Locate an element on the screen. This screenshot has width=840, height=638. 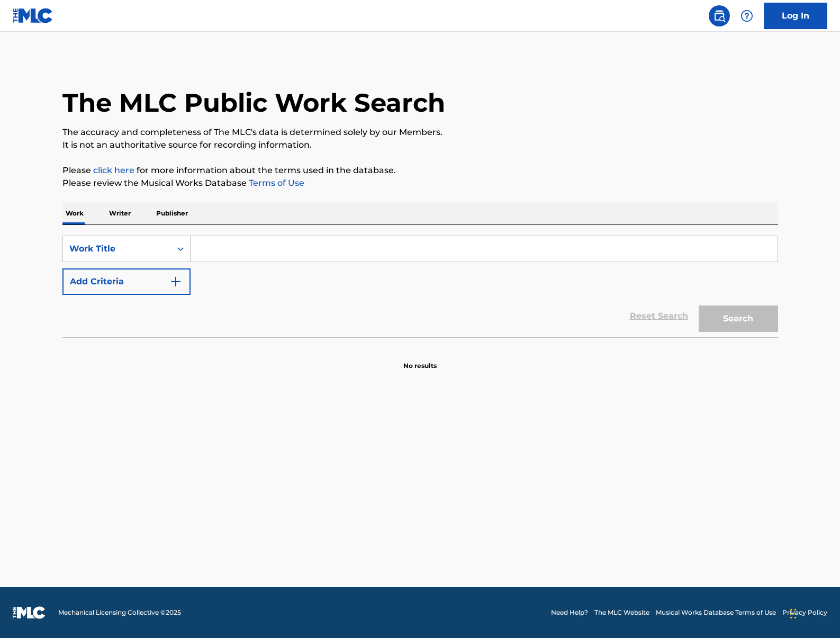
form: Search Form is located at coordinates (420, 286).